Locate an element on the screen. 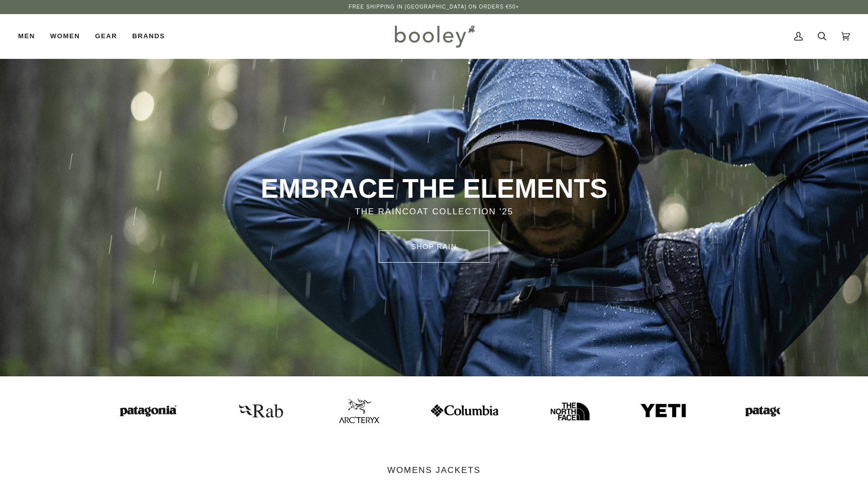 The image size is (868, 482). p: THE RAINCOAT COLLECTION '25 is located at coordinates (434, 212).